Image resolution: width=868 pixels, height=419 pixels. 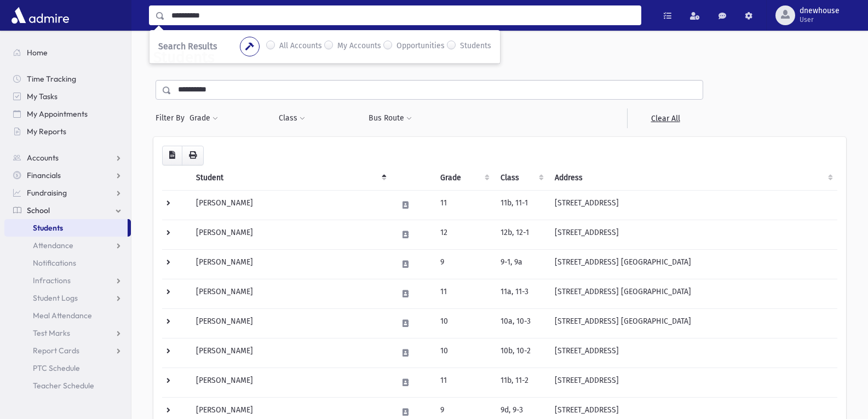 I want to click on td: 10a, 10-3, so click(x=521, y=323).